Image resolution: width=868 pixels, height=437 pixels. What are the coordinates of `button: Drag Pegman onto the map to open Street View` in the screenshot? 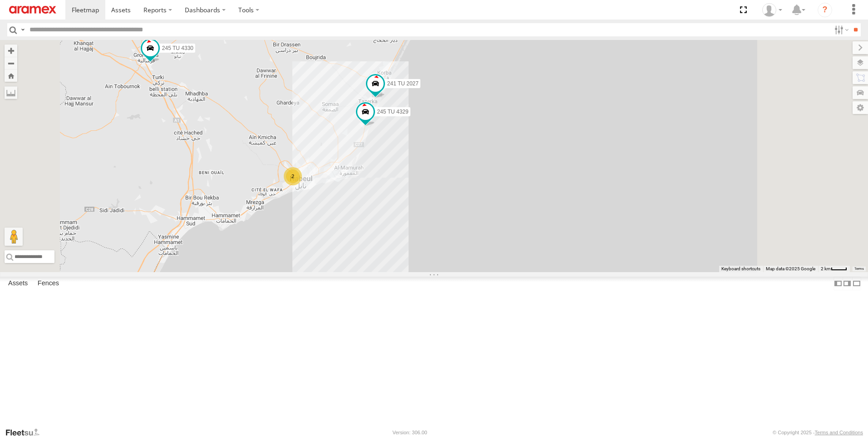 It's located at (14, 237).